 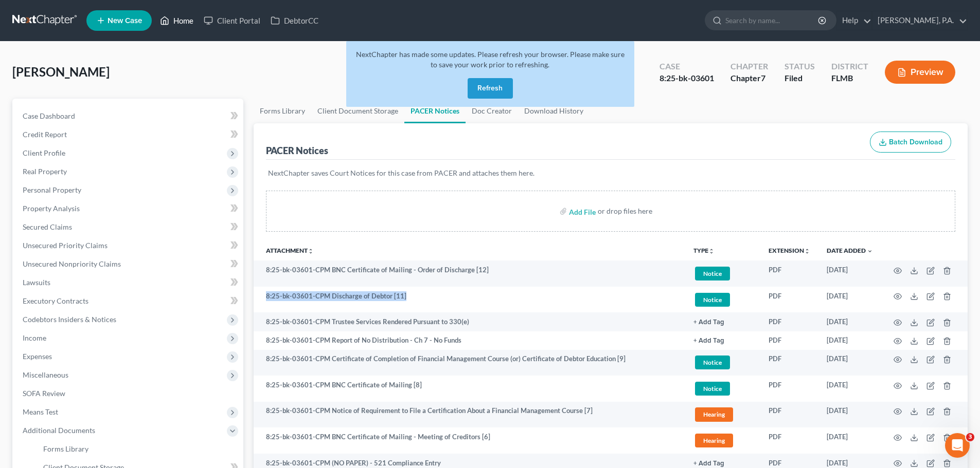 What do you see at coordinates (44, 393) in the screenshot?
I see `span: SOFA Review` at bounding box center [44, 393].